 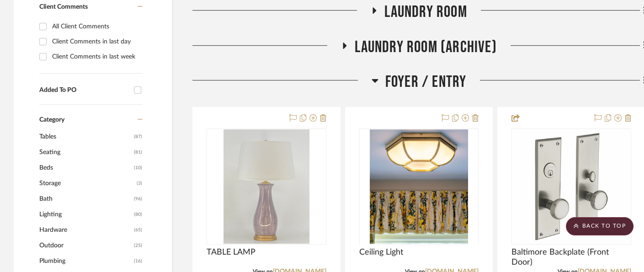 What do you see at coordinates (52, 120) in the screenshot?
I see `span: Category` at bounding box center [52, 120].